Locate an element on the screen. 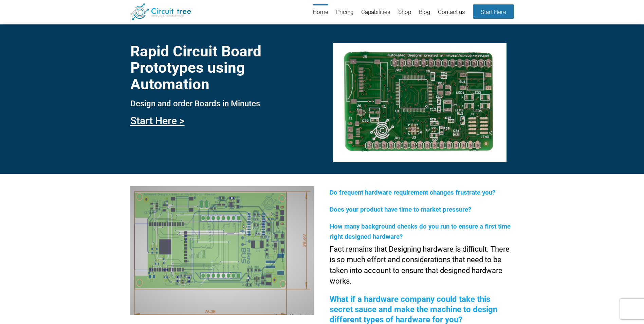 Image resolution: width=644 pixels, height=324 pixels. span: Does your product have time to market pressure? is located at coordinates (400, 210).